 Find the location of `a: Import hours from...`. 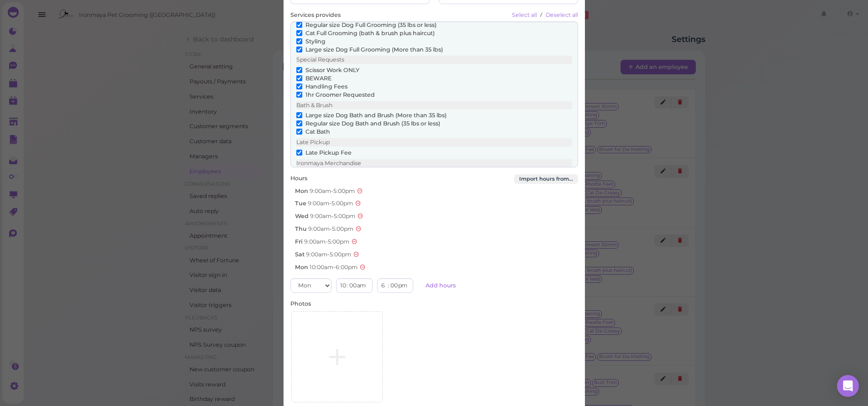

a: Import hours from... is located at coordinates (546, 179).